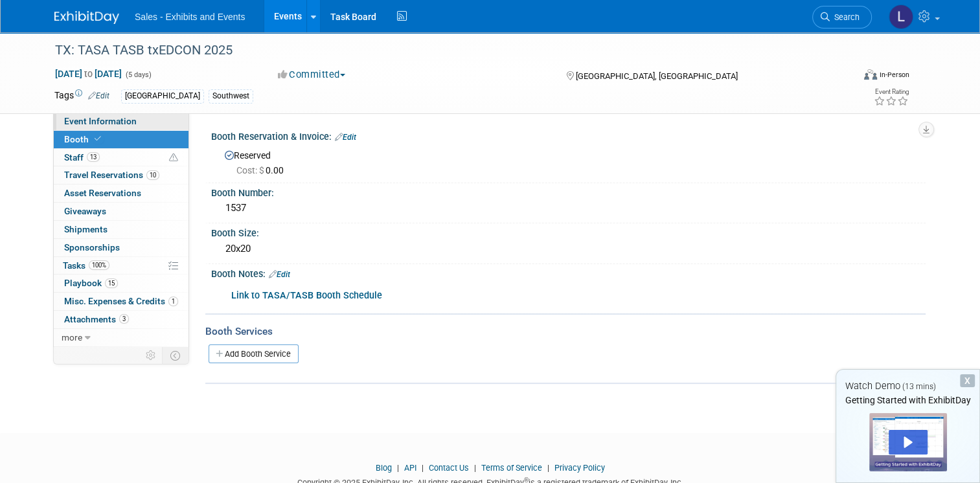 The height and width of the screenshot is (483, 980). What do you see at coordinates (138, 74) in the screenshot?
I see `span: (5 days)` at bounding box center [138, 74].